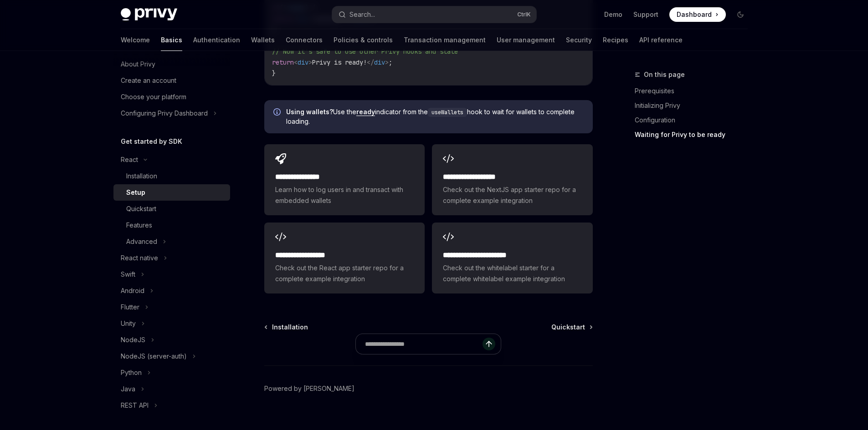 This screenshot has height=430, width=868. Describe the element at coordinates (512, 195) in the screenshot. I see `span: Check out the NextJS app starter repo for a complete example integration` at that location.